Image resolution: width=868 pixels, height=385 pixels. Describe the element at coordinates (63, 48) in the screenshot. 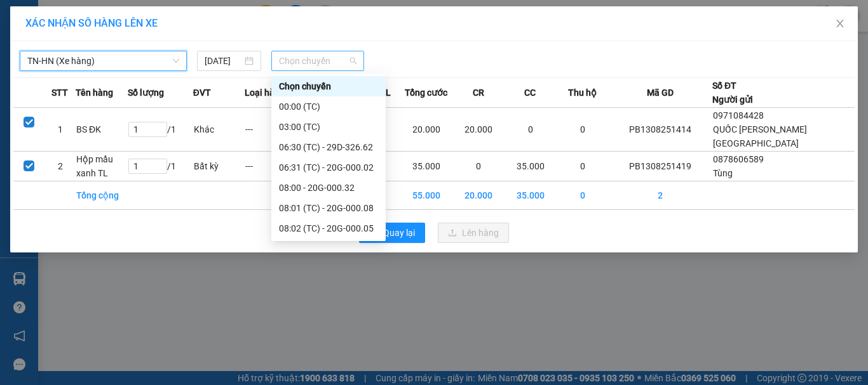

I see `img: logo.jpg` at that location.